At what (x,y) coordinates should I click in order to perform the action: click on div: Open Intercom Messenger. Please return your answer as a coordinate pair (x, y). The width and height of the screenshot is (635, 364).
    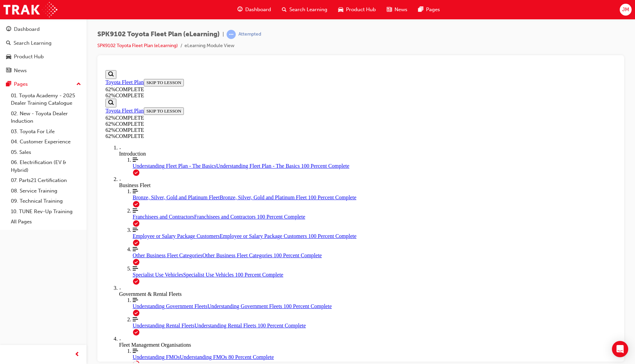
    Looking at the image, I should click on (620, 349).